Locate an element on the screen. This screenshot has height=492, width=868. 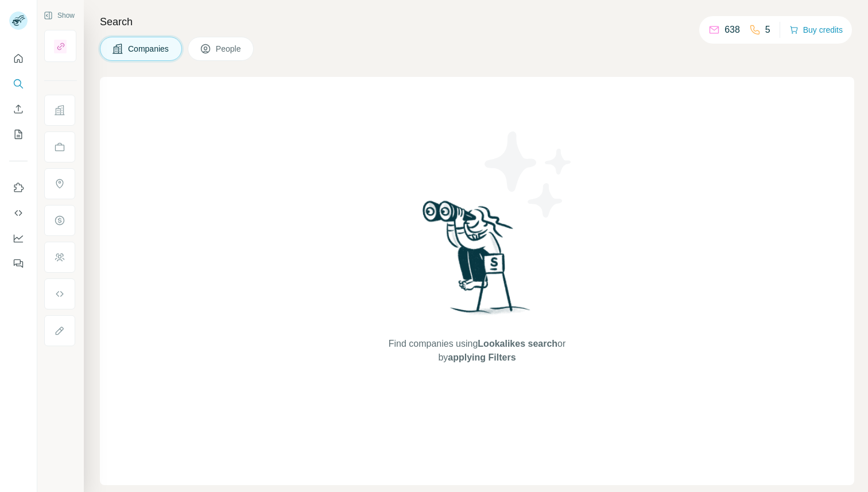
img: Surfe Illustration - Woman searching with binoculars is located at coordinates (477, 261).